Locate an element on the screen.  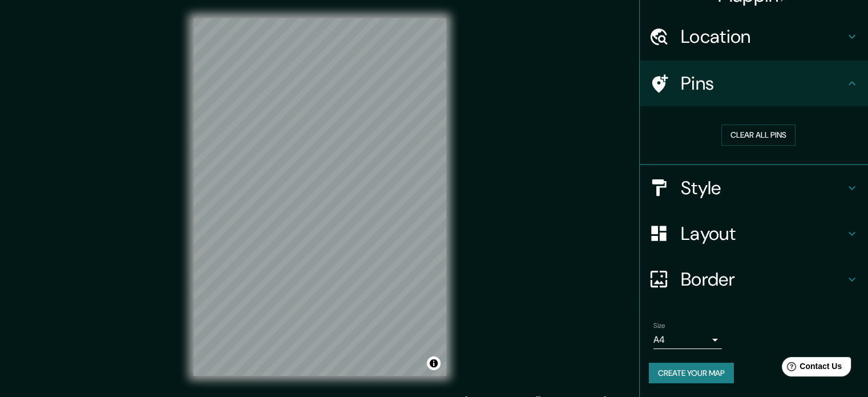
span: Contact Us is located at coordinates (54, 13).